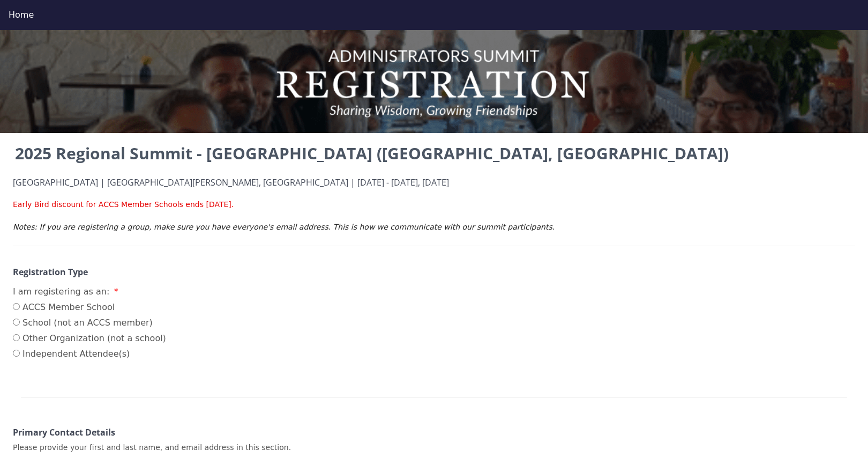 This screenshot has width=868, height=457. What do you see at coordinates (167, 447) in the screenshot?
I see `p: Please provide your first and last name, and email address in this section.` at bounding box center [167, 447].